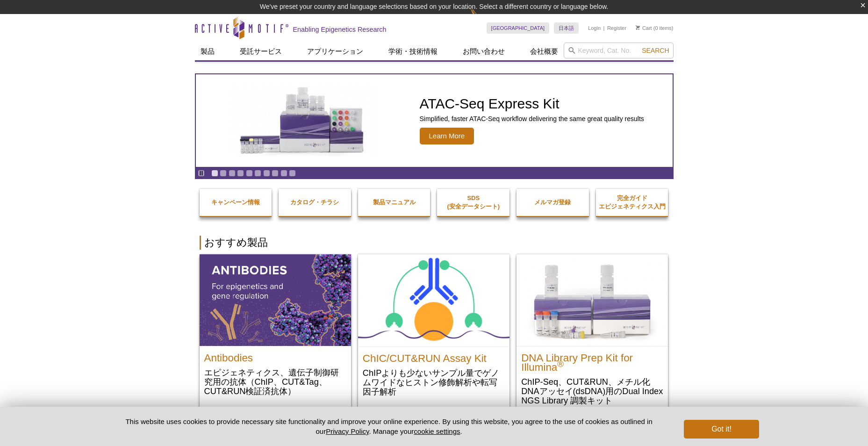  What do you see at coordinates (257, 173) in the screenshot?
I see `a: Go to slide 6` at bounding box center [257, 173].